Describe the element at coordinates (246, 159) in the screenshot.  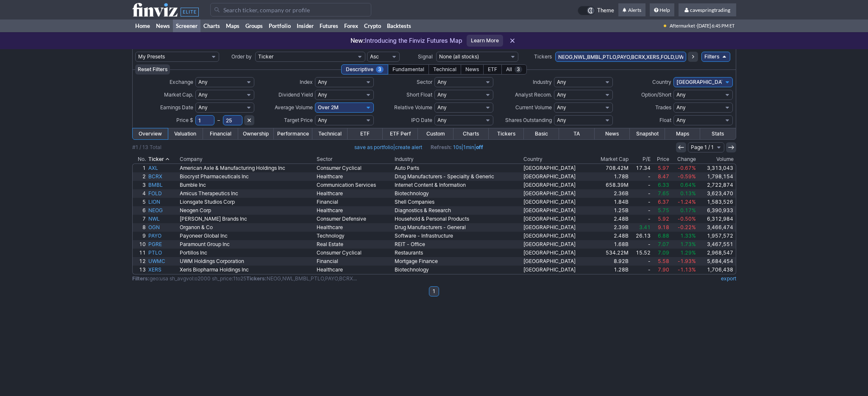
I see `th: Company` at that location.